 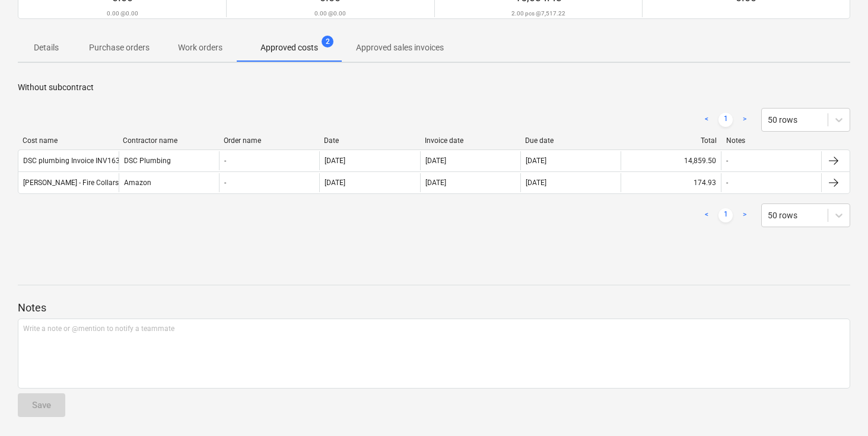 I want to click on div: Contractor name, so click(x=168, y=140).